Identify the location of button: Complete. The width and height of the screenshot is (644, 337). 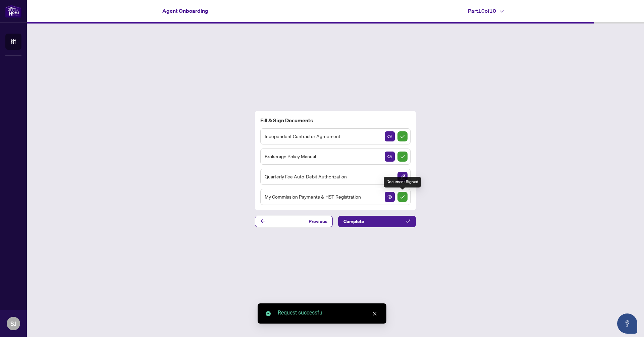
(377, 221).